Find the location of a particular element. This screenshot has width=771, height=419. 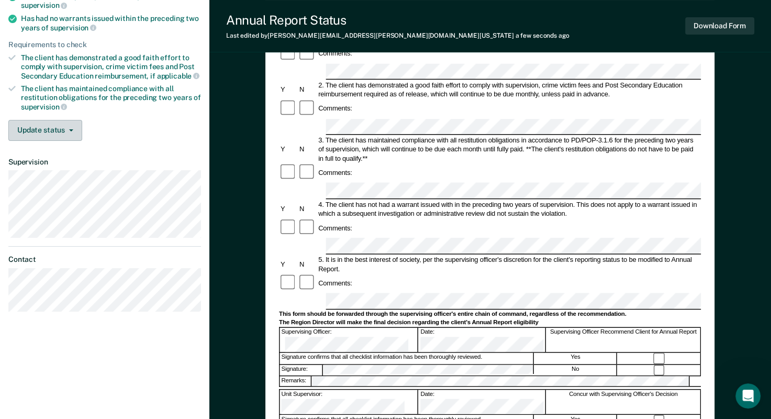

dt: Supervision is located at coordinates (105, 162).